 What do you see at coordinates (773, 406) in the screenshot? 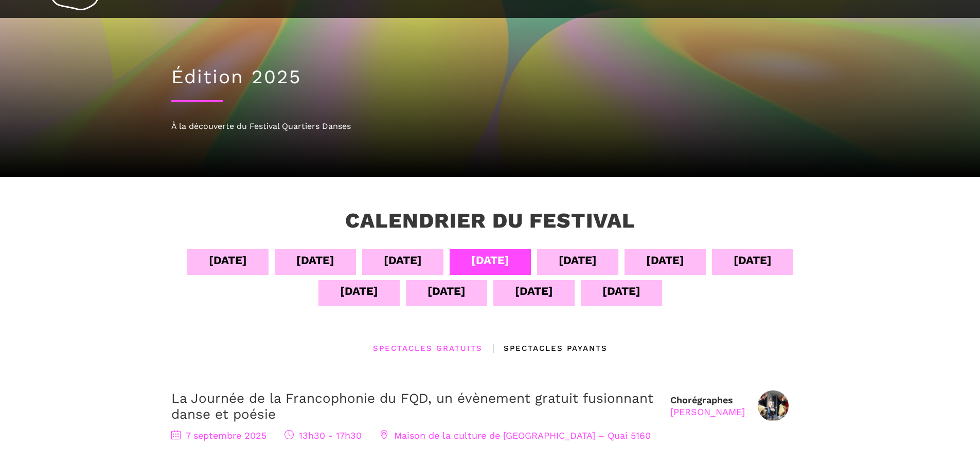
I see `img: DSC_1211TaafeFanga2017` at bounding box center [773, 406].